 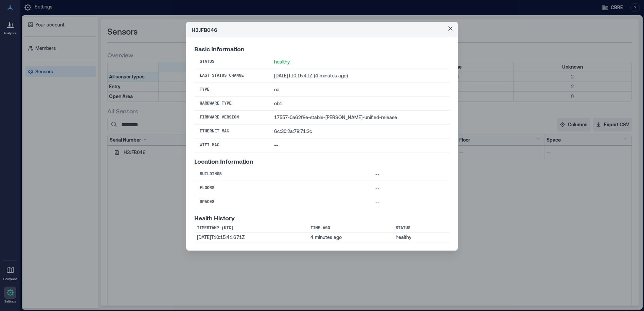 I want to click on header: H3JFB046, so click(x=322, y=30).